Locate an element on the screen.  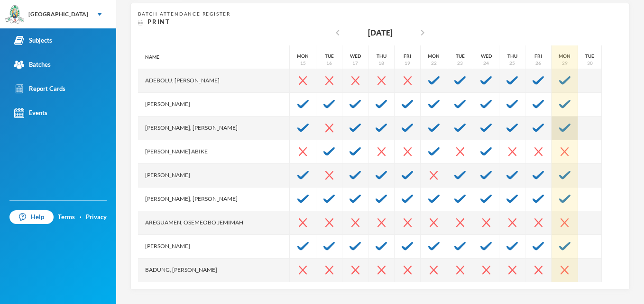
div: 25 is located at coordinates (512, 63).